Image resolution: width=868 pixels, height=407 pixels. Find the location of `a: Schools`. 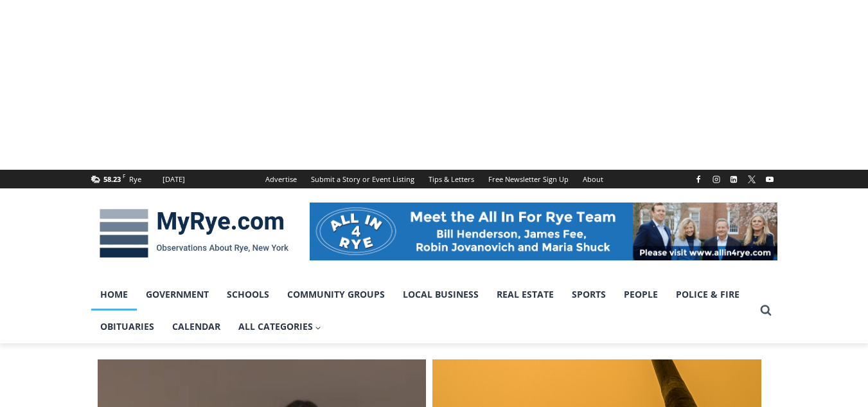

a: Schools is located at coordinates (248, 294).